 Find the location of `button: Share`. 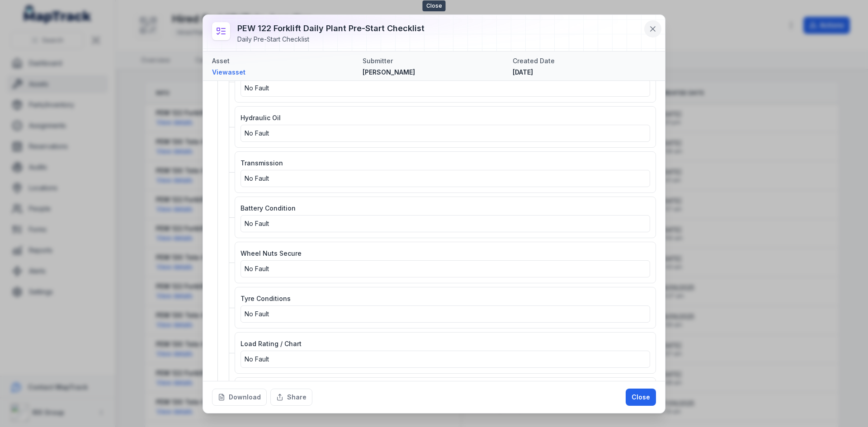

button: Share is located at coordinates (291, 397).